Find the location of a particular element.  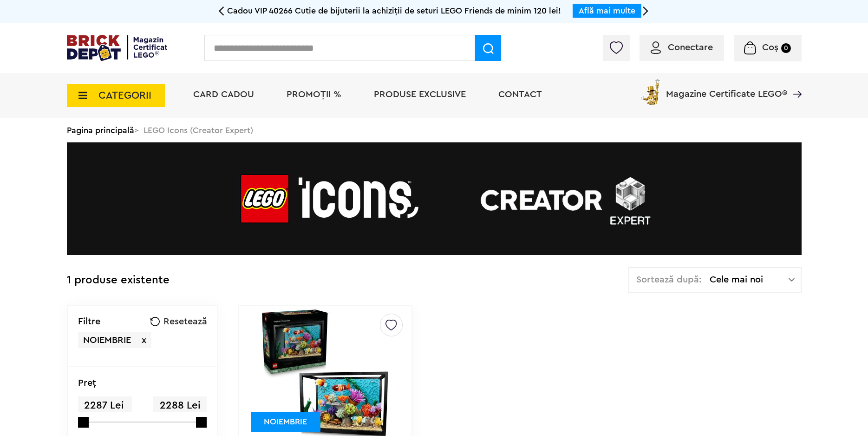

span: Magazine Certificate LEGO® is located at coordinates (726, 88).